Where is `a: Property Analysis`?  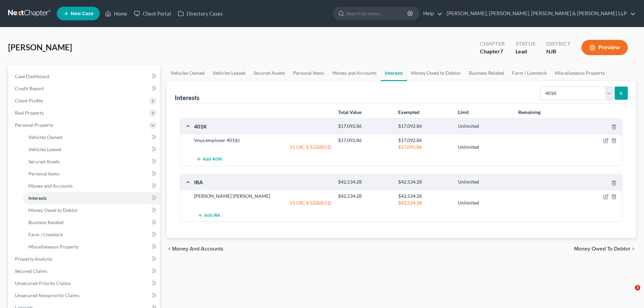
a: Property Analysis is located at coordinates (84, 259).